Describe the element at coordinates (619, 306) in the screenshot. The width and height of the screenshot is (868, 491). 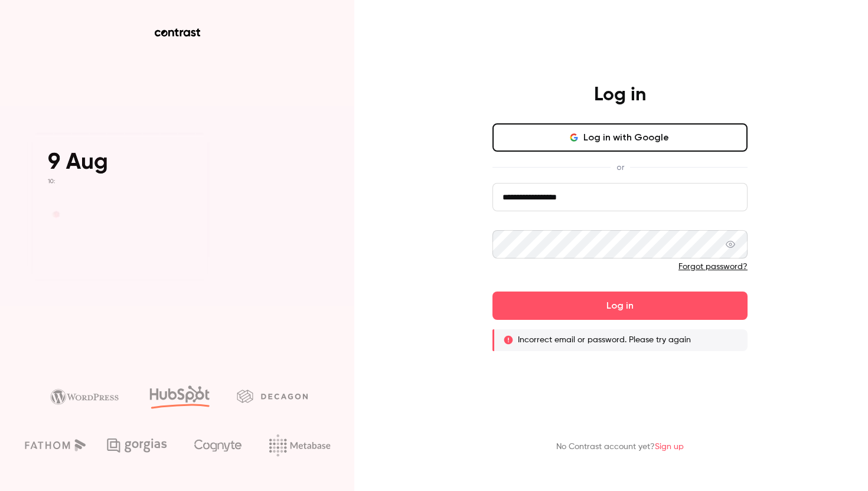
I see `button: Log in` at that location.